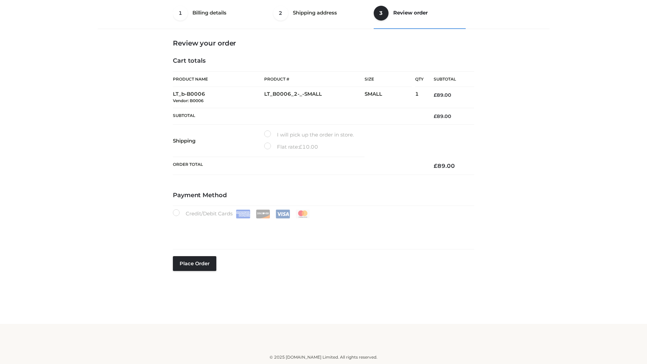 This screenshot has width=647, height=364. Describe the element at coordinates (308, 147) in the screenshot. I see `bdi: 10.00` at that location.